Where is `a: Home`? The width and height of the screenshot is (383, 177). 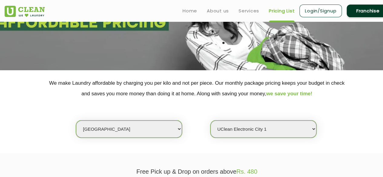
a: Home is located at coordinates (190, 11).